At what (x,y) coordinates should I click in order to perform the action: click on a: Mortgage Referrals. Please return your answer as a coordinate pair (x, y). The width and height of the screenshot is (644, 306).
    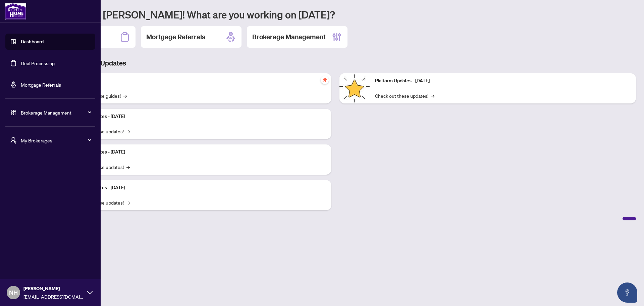
    Looking at the image, I should click on (41, 85).